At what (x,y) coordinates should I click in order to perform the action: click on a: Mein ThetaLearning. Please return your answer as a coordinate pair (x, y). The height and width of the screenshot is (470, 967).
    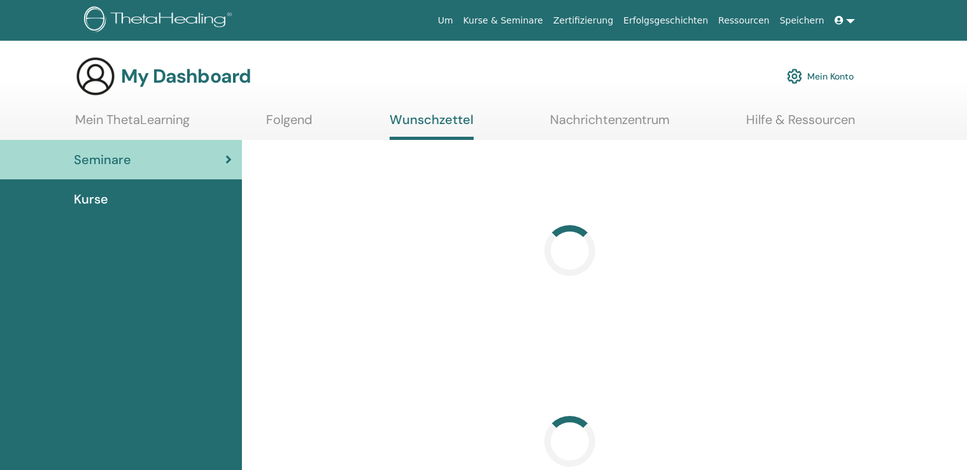
    Looking at the image, I should click on (132, 124).